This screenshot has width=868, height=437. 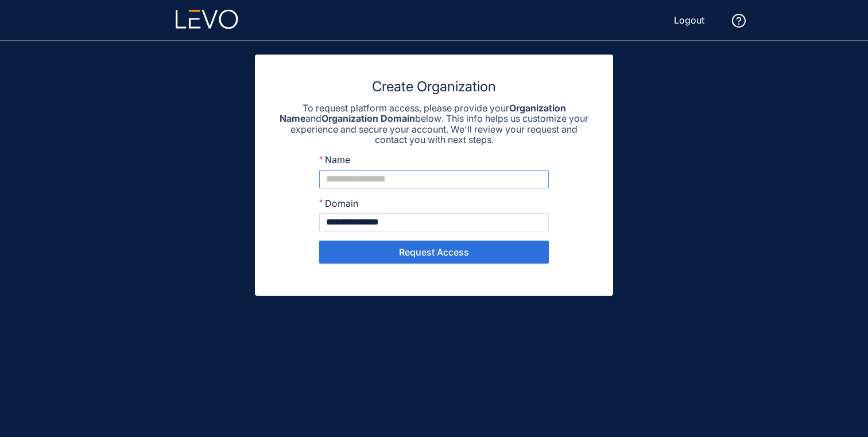 What do you see at coordinates (434, 222) in the screenshot?
I see `input: Domain` at bounding box center [434, 222].